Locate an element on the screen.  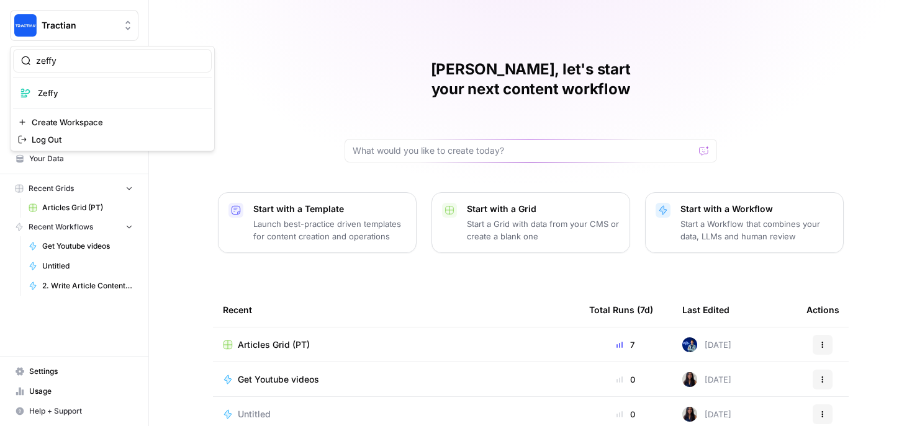
a: 2. Write Article Content From Brief is located at coordinates (81, 286).